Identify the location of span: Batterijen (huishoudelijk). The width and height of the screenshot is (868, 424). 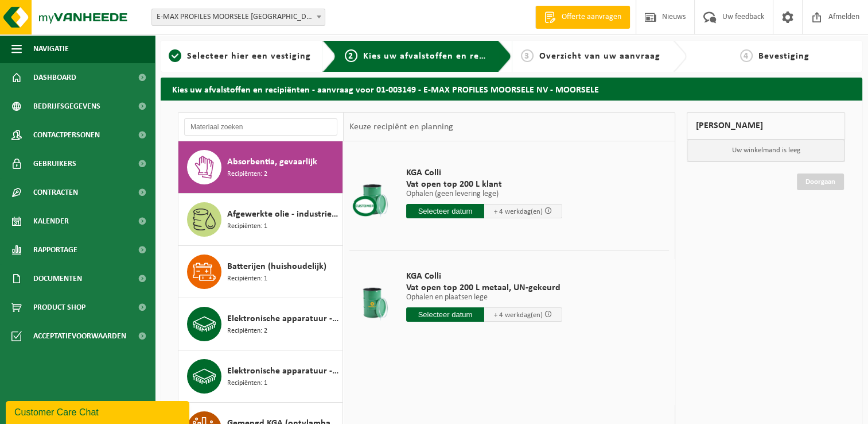
(277, 267).